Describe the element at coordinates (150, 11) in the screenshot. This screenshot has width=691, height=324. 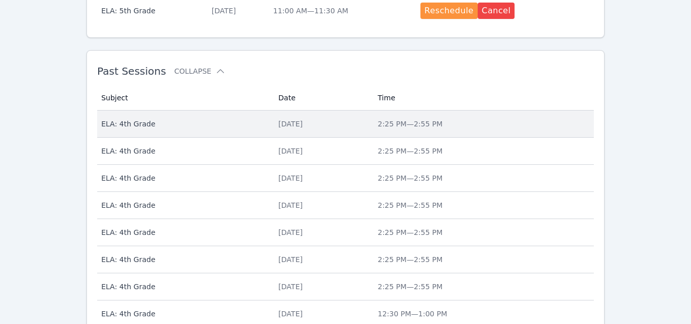
I see `span: ELA: 5th Grade` at that location.